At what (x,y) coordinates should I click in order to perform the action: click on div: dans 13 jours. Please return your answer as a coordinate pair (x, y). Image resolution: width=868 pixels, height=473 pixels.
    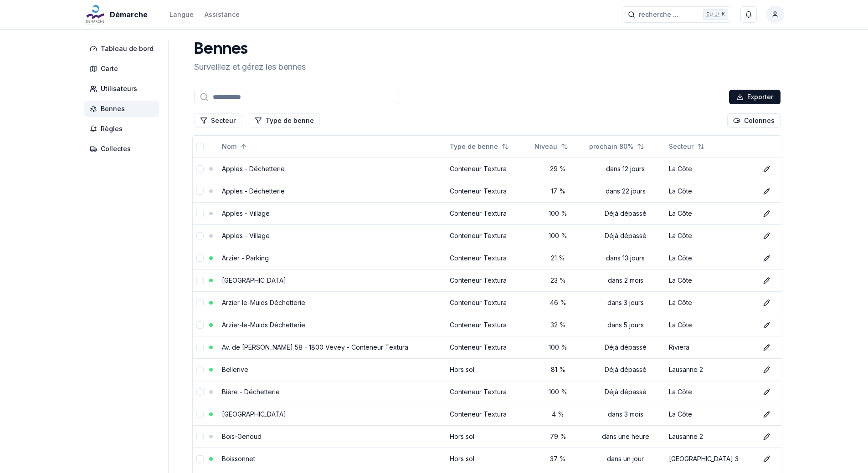
    Looking at the image, I should click on (625, 258).